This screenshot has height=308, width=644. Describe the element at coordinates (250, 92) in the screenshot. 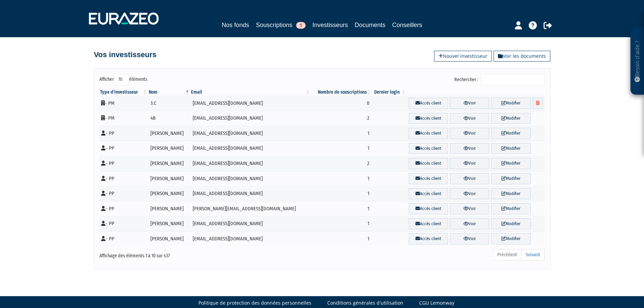

I see `th: Email : activer pour trier la colonne par ordre croissant` at that location.